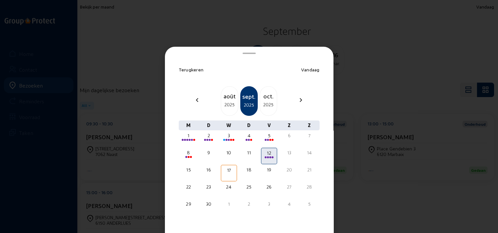 This screenshot has height=233, width=498. Describe the element at coordinates (191, 69) in the screenshot. I see `span: Terugkeren` at that location.